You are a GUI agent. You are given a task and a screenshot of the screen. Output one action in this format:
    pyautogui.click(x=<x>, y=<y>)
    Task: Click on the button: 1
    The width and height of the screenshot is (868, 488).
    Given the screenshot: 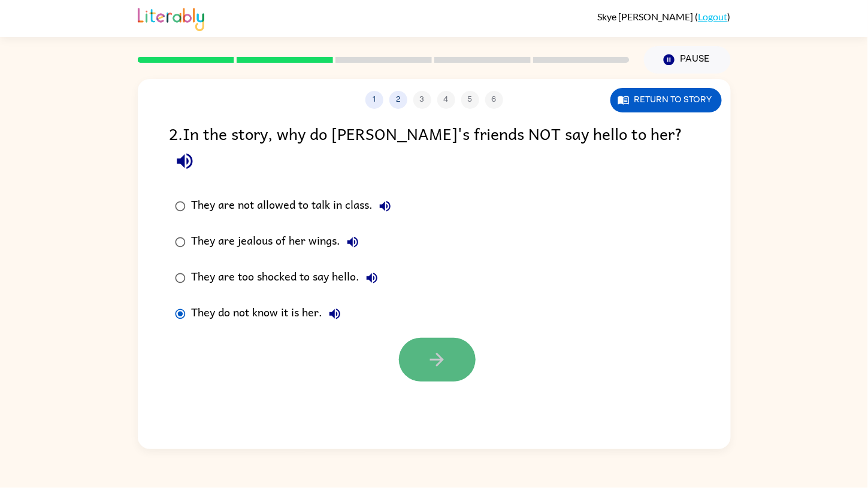 What is the action you would take?
    pyautogui.click(x=374, y=100)
    